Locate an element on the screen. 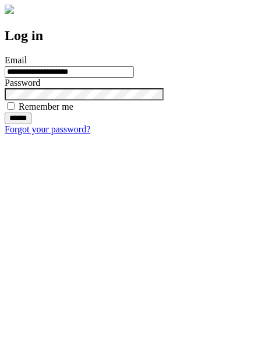  h2: Log in is located at coordinates (131, 35).